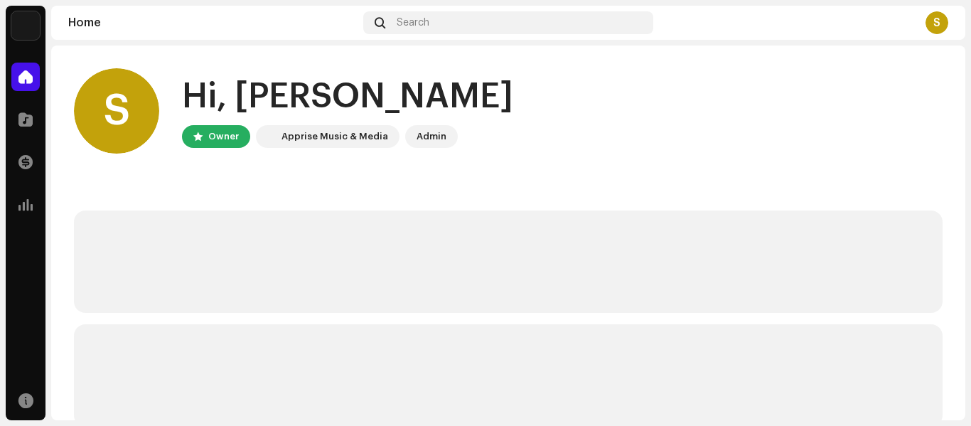  What do you see at coordinates (335, 136) in the screenshot?
I see `div: Apprise Music & Media` at bounding box center [335, 136].